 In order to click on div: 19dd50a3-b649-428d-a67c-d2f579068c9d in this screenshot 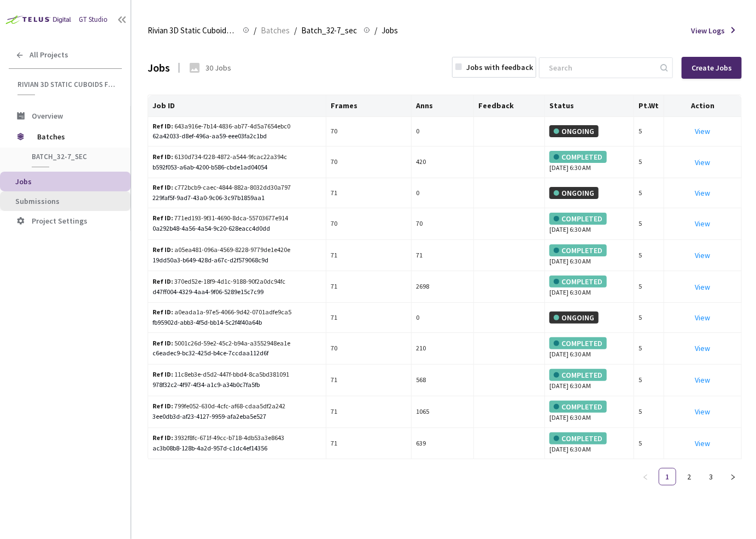, I will do `click(236, 260)`.